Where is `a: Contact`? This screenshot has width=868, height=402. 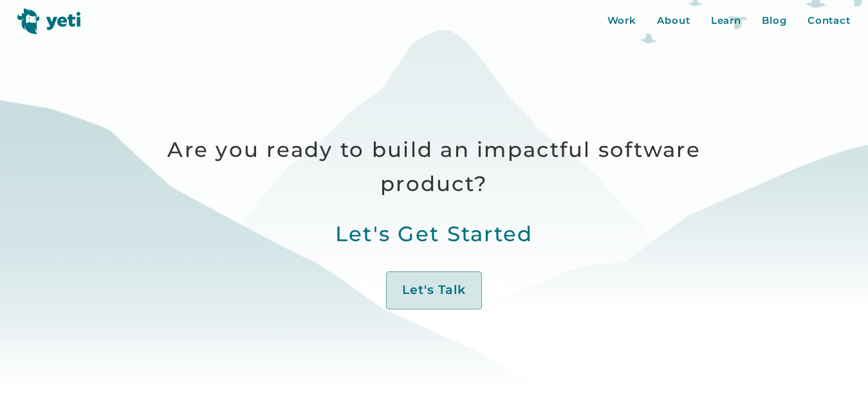
a: Contact is located at coordinates (829, 20).